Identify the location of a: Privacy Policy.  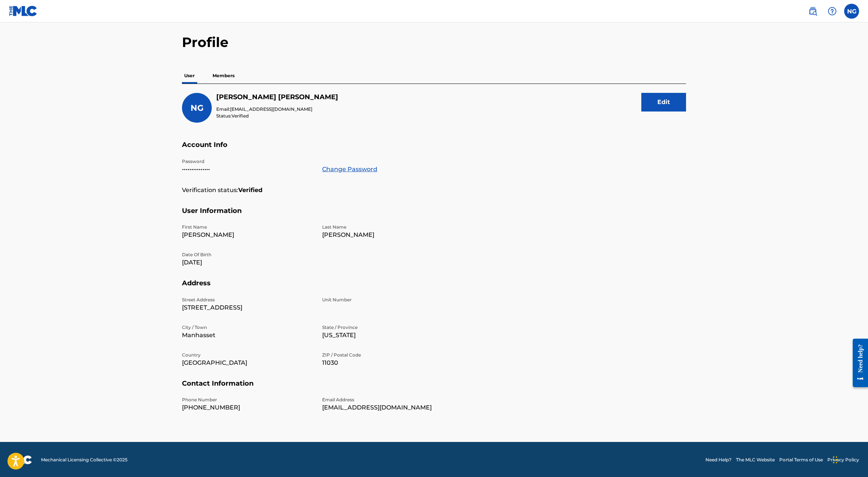
(843, 459).